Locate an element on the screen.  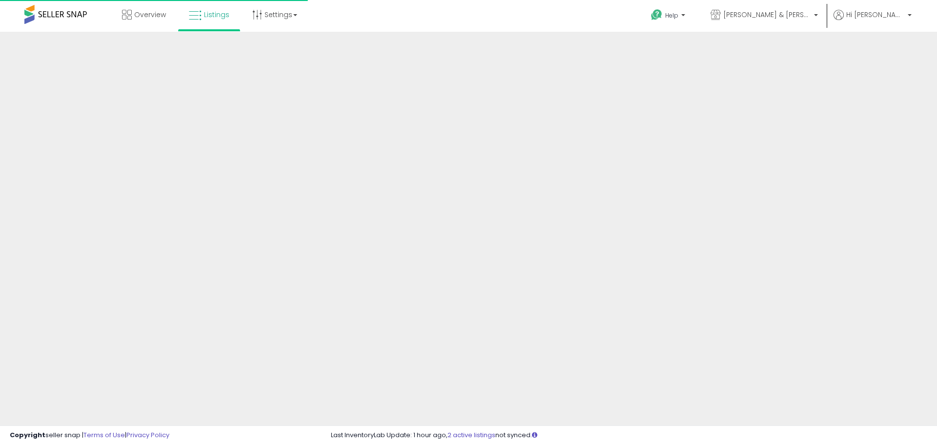
a: 2 active listings is located at coordinates (471, 434).